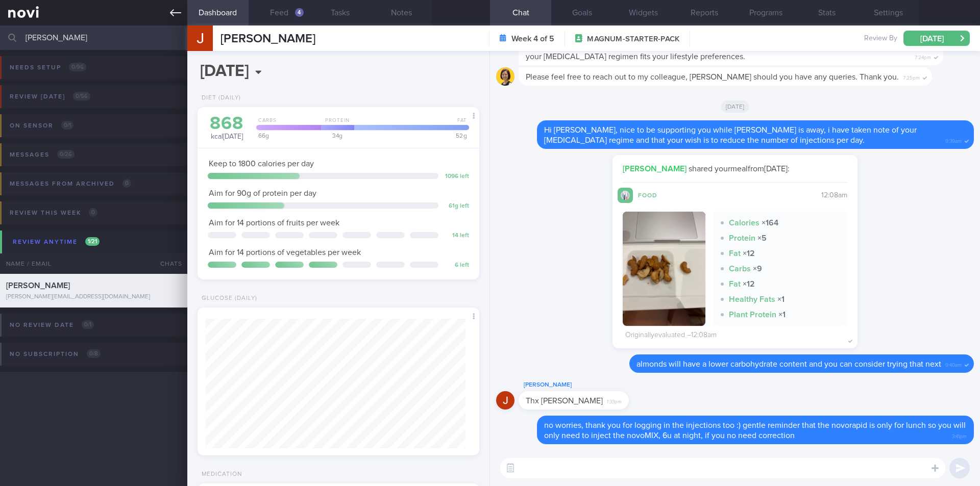  I want to click on span: 1 / 21, so click(93, 241).